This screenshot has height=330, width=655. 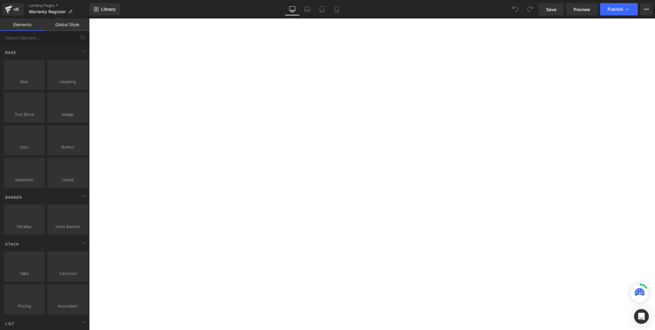 I want to click on span: Heading, so click(x=68, y=82).